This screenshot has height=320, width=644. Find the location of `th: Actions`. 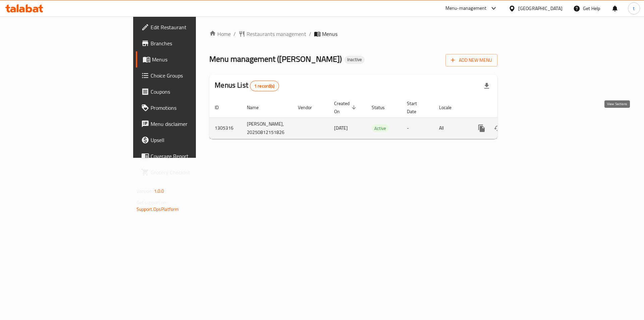

th: Actions is located at coordinates (506, 107).